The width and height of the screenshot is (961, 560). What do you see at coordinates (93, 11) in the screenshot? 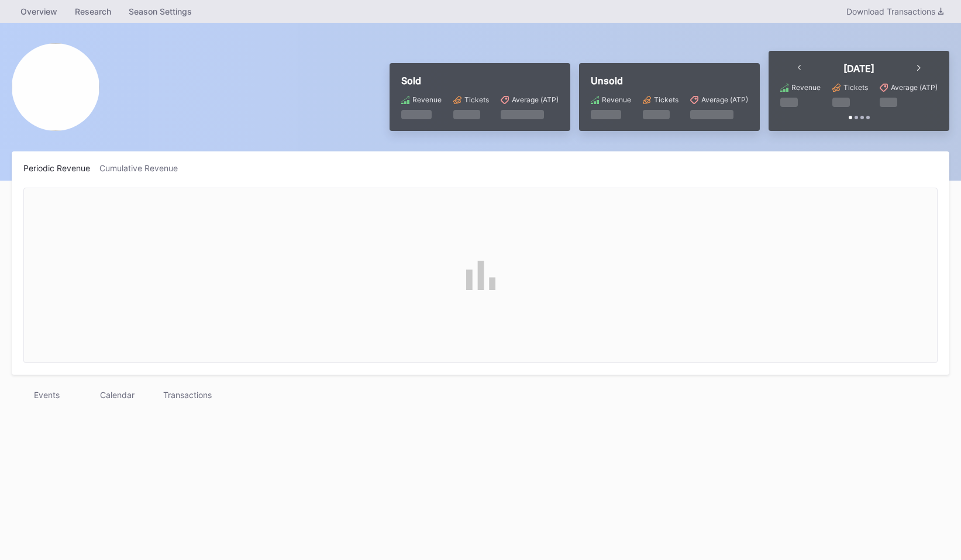
I see `a: Research` at bounding box center [93, 11].